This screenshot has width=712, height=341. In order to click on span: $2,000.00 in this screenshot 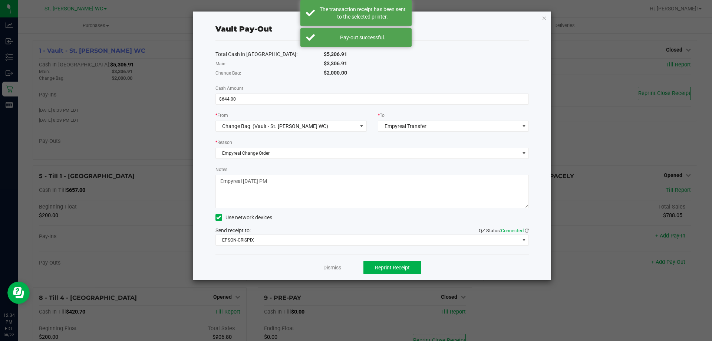, I will do `click(335, 73)`.